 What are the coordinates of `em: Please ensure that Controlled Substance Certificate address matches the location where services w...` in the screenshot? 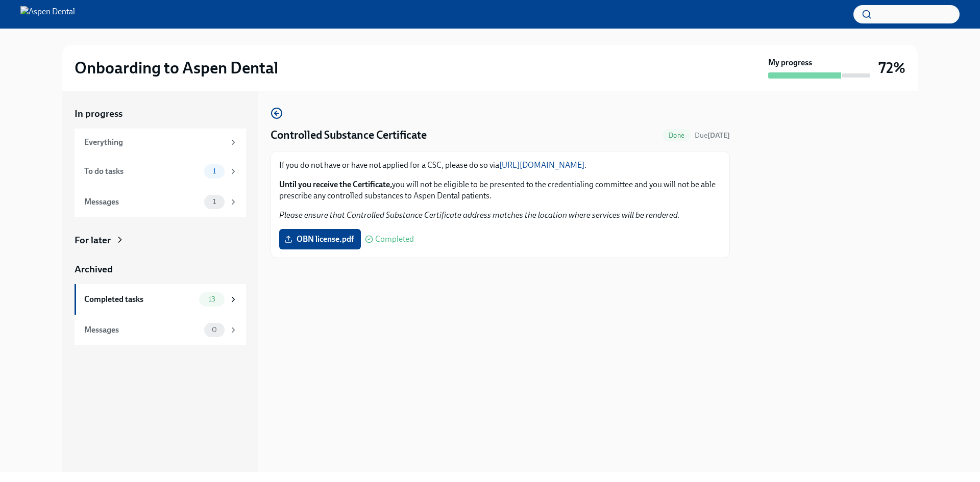 It's located at (479, 214).